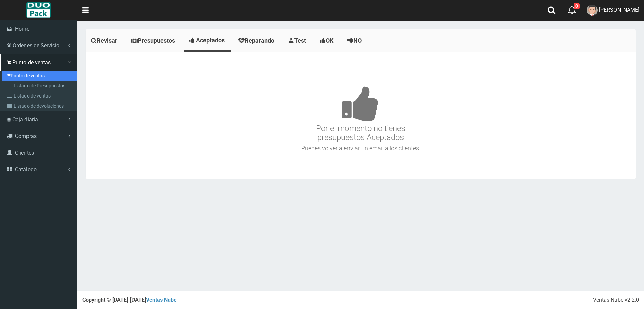 The width and height of the screenshot is (644, 309). Describe the element at coordinates (577, 6) in the screenshot. I see `span: 0` at that location.